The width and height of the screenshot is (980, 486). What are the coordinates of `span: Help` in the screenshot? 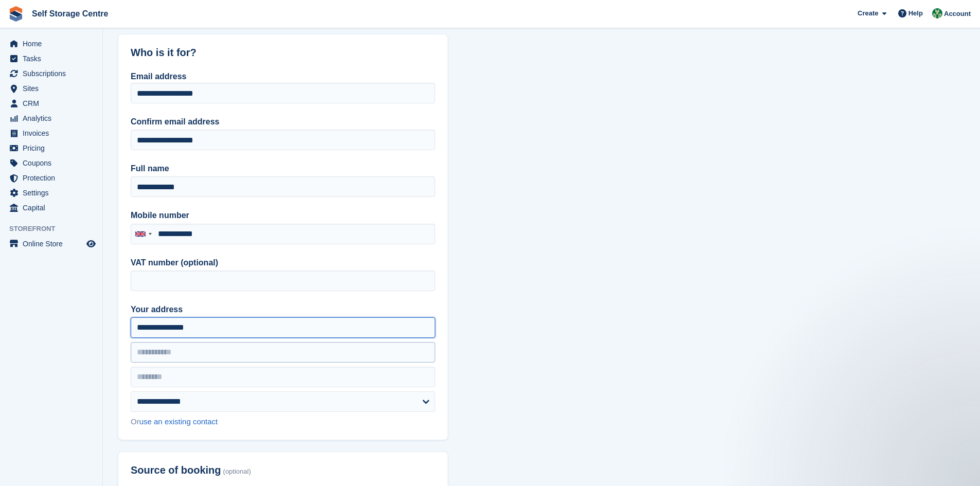 It's located at (916, 14).